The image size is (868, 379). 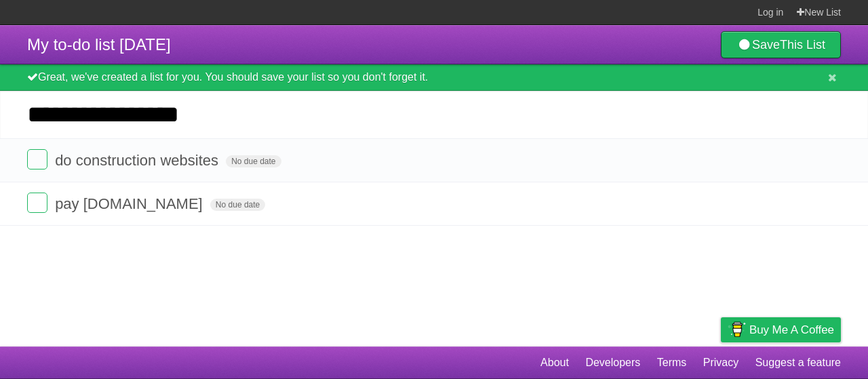 What do you see at coordinates (555, 363) in the screenshot?
I see `a: About` at bounding box center [555, 363].